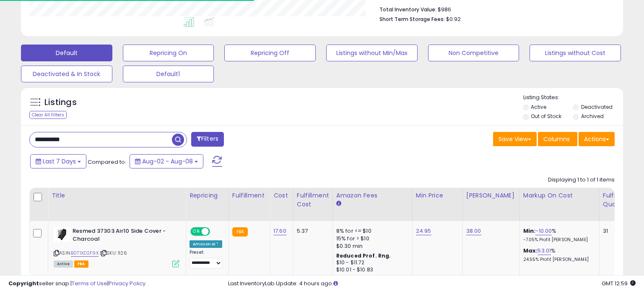 Image resolution: width=644 pixels, height=292 pixels. What do you see at coordinates (206, 259) in the screenshot?
I see `div: Preset:` at bounding box center [206, 259].